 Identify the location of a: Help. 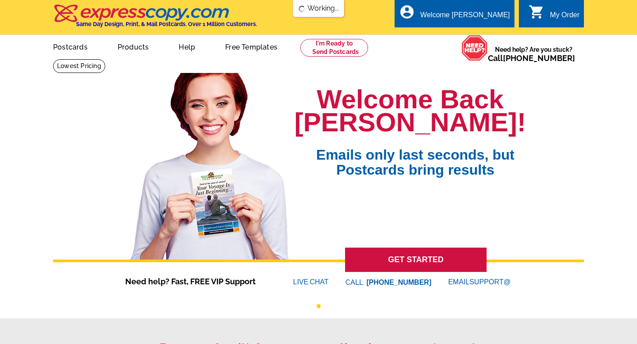
(187, 46).